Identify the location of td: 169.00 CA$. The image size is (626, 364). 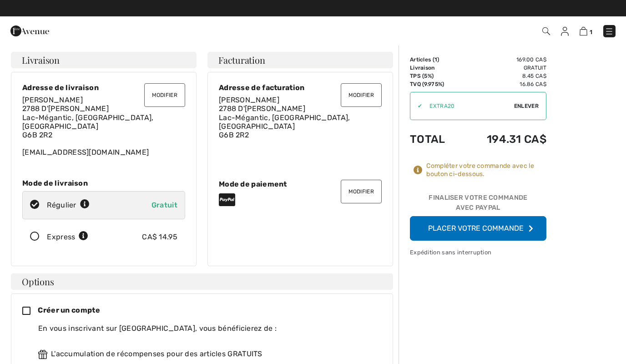
(504, 60).